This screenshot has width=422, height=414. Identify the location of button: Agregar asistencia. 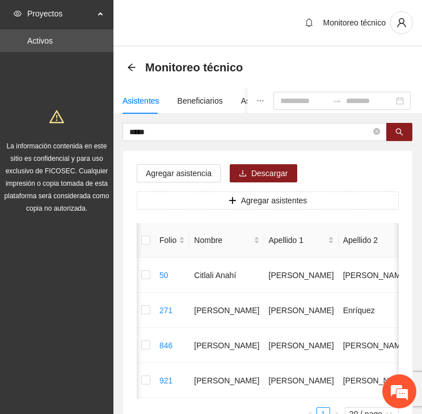
(179, 173).